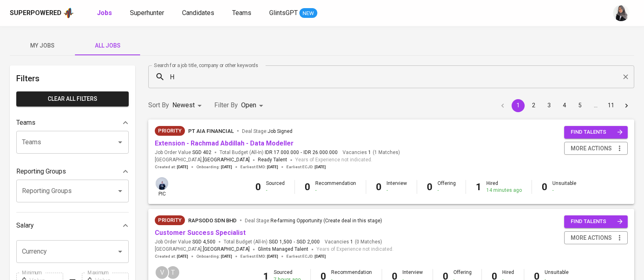 The width and height of the screenshot is (644, 280). What do you see at coordinates (294, 13) in the screenshot?
I see `a: GlintsGPT NEW` at bounding box center [294, 13].